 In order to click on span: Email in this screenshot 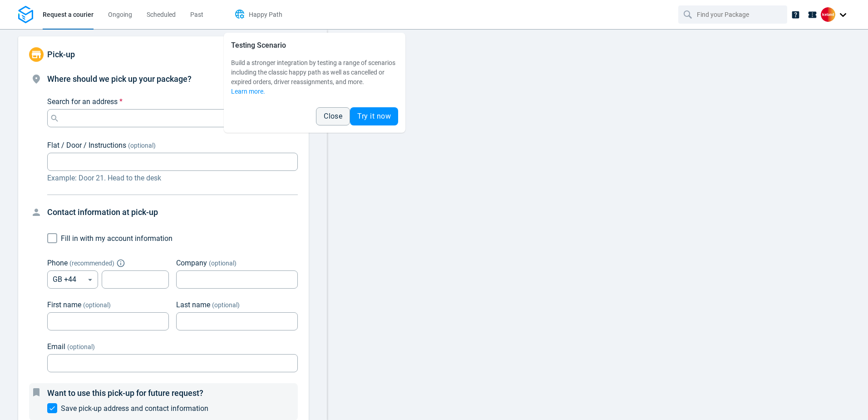, I will do `click(56, 347)`.